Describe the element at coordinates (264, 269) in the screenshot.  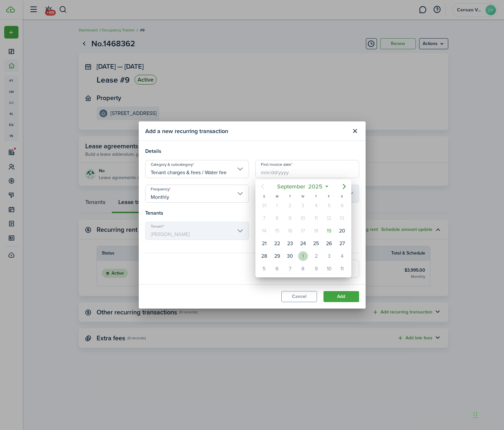
I see `div: Sunday, October 5, 2025` at that location.